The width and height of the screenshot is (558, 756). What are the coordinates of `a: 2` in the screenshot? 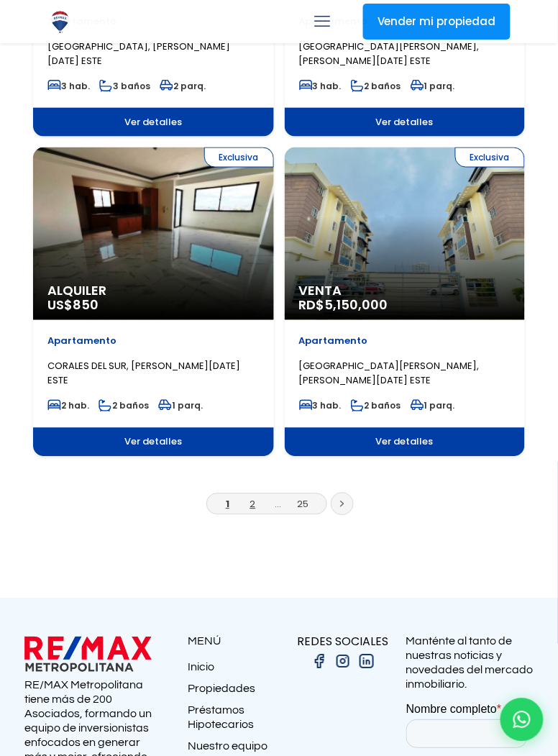 It's located at (253, 504).